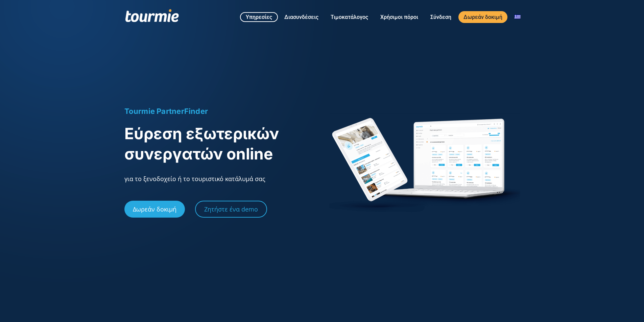 The height and width of the screenshot is (322, 644). Describe the element at coordinates (201, 143) in the screenshot. I see `span: Εύρεση εξωτερικών συνεργατών online` at that location.